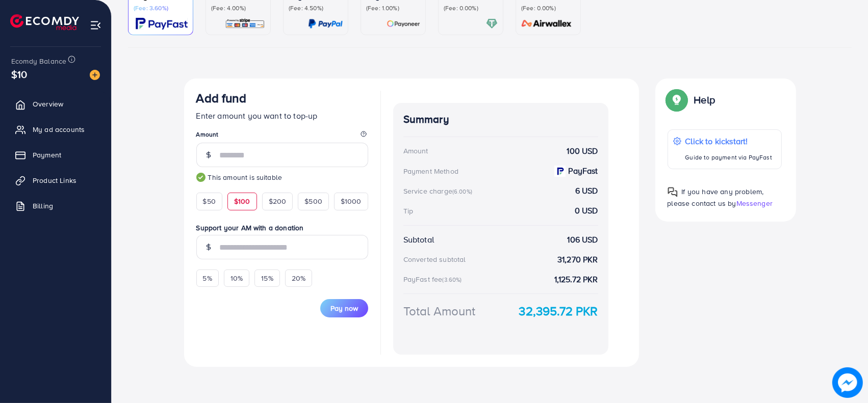 Image resolution: width=868 pixels, height=403 pixels. What do you see at coordinates (416, 151) in the screenshot?
I see `div: Amount` at bounding box center [416, 151].